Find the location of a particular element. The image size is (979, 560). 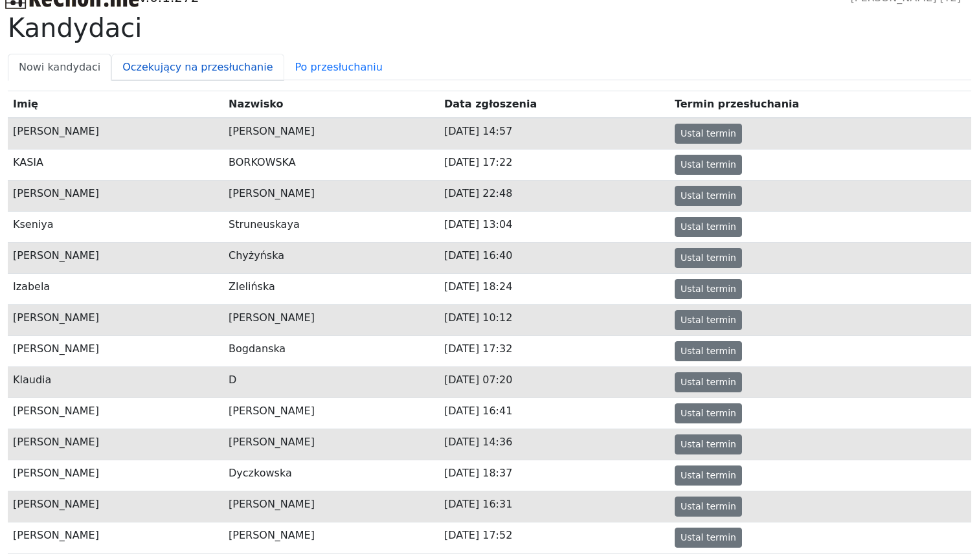

td: ZIelińska is located at coordinates (331, 288).